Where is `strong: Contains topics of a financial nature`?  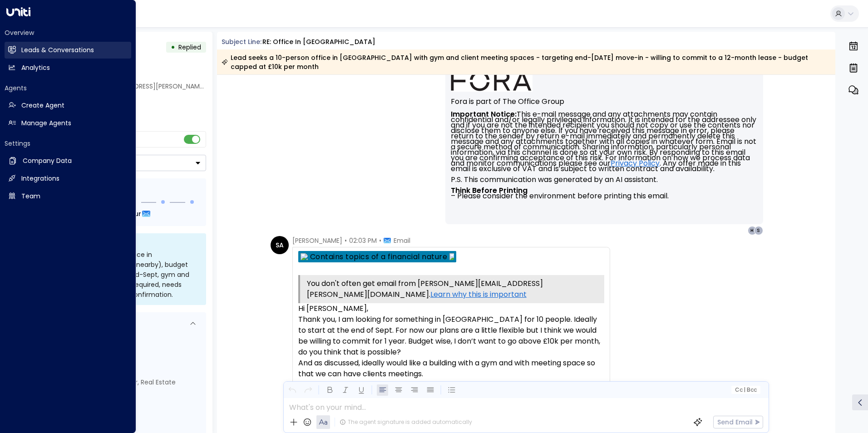
strong: Contains topics of a financial nature is located at coordinates (379, 256).